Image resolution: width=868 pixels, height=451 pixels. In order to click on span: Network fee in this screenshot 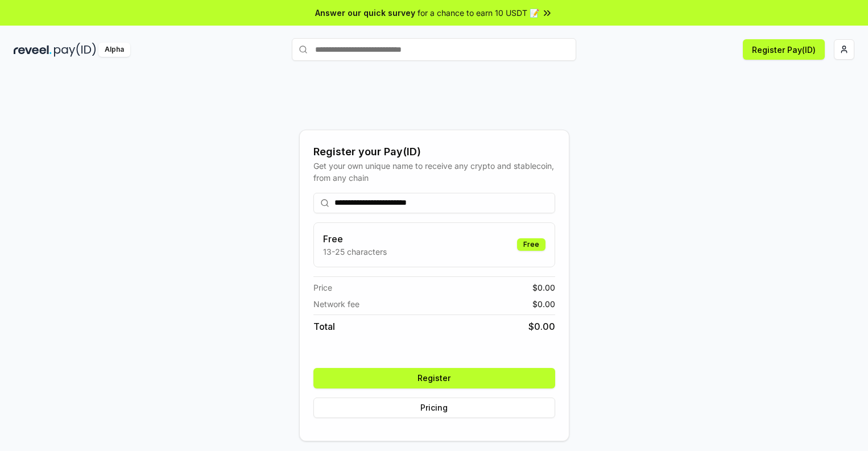, I will do `click(336, 304)`.